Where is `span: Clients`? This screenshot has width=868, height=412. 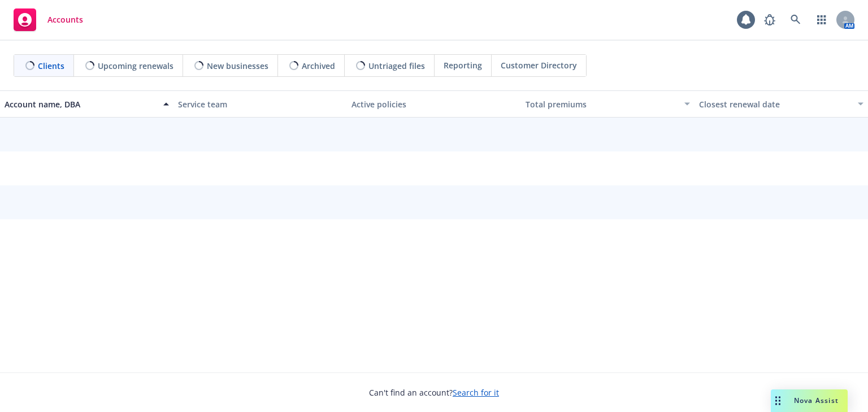
span: Clients is located at coordinates (51, 66).